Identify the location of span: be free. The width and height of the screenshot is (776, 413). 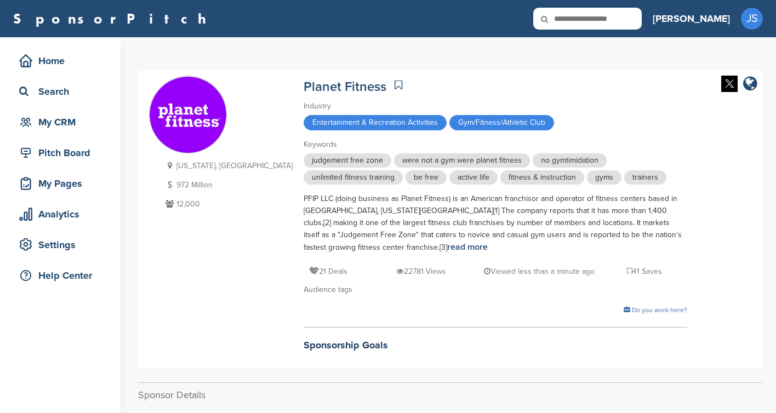
(426, 178).